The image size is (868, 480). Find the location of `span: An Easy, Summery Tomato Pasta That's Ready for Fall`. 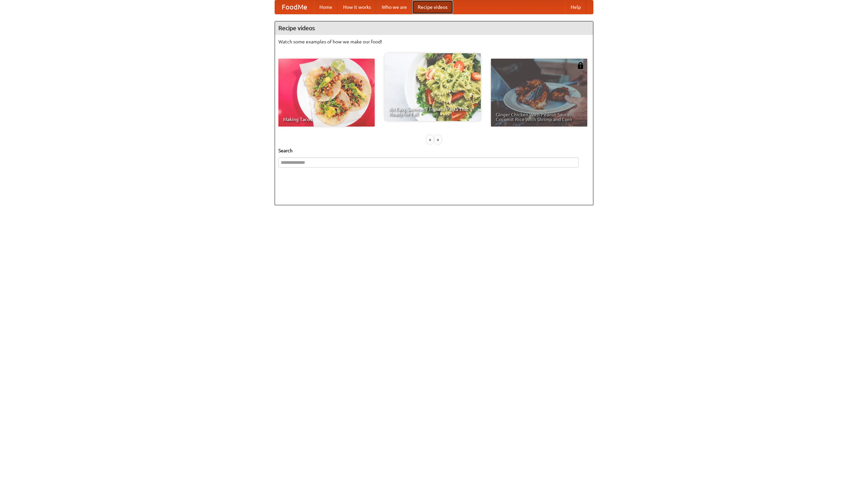

span: An Easy, Summery Tomato Pasta That's Ready for Fall is located at coordinates (433, 111).